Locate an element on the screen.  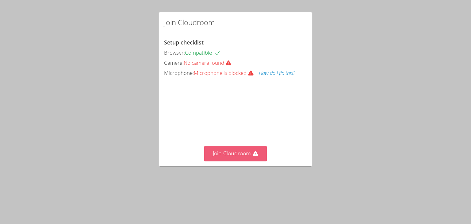
span: Camera: is located at coordinates (174, 63).